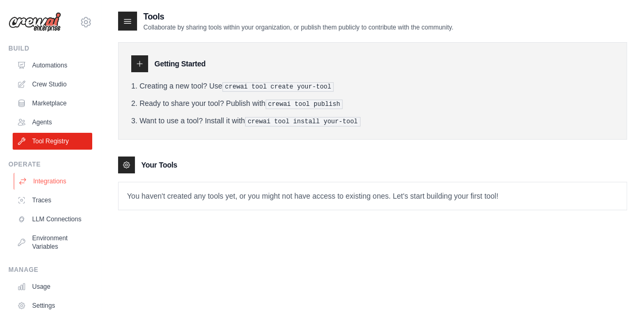  I want to click on a: Usage, so click(52, 287).